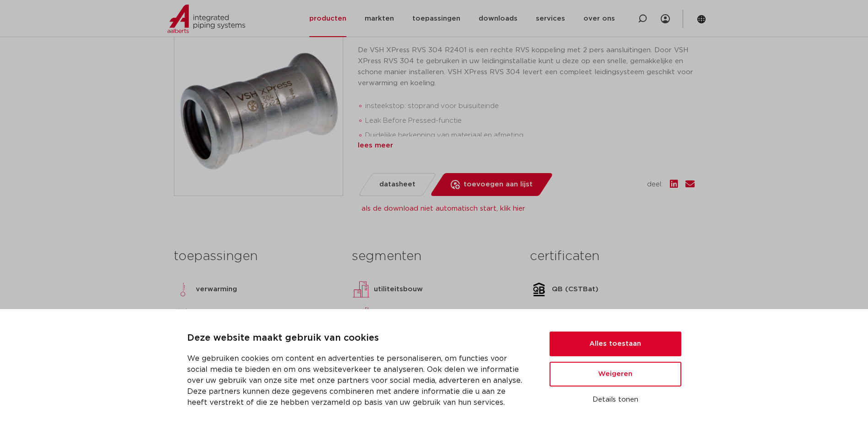 The width and height of the screenshot is (868, 430). I want to click on li: Duidelijke herkenning van materiaal en afmeting, so click(530, 136).